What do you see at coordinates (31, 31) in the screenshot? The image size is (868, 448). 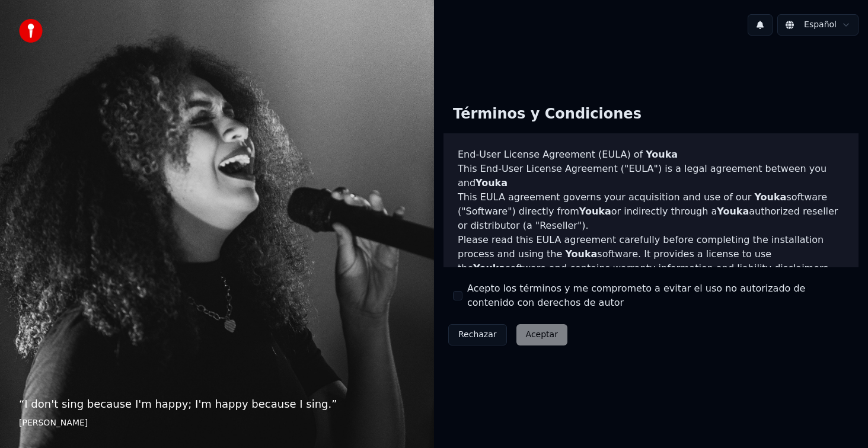 I see `img: youka` at bounding box center [31, 31].